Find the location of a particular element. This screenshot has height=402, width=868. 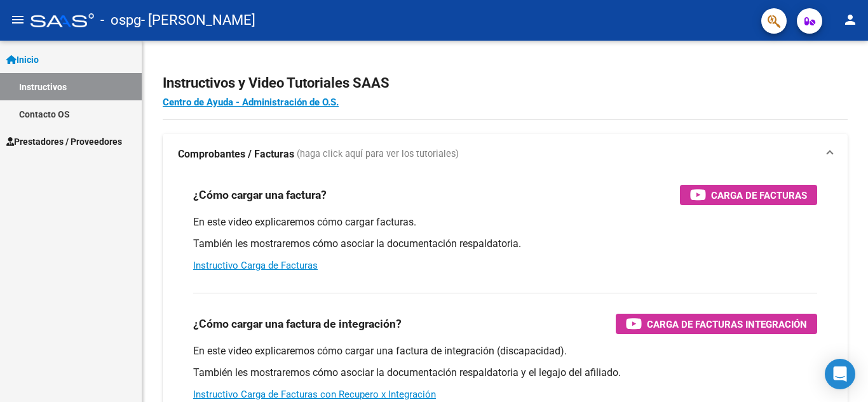

p: También les mostraremos cómo asociar la documentación respaldatoria. is located at coordinates (505, 244).